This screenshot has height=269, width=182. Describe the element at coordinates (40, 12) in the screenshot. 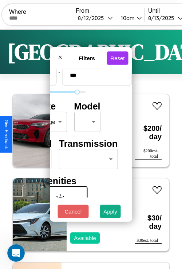

I see `label: Where` at that location.